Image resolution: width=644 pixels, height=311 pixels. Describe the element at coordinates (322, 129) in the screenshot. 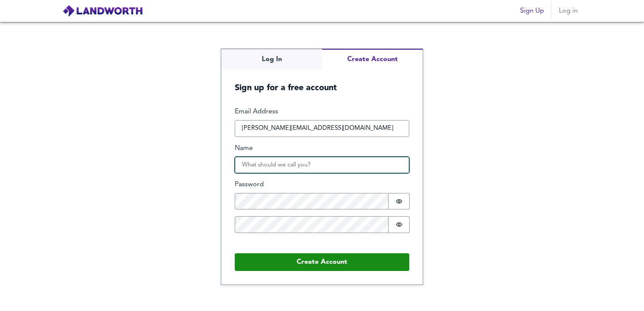

I see `input: How can we reach you?` at that location.